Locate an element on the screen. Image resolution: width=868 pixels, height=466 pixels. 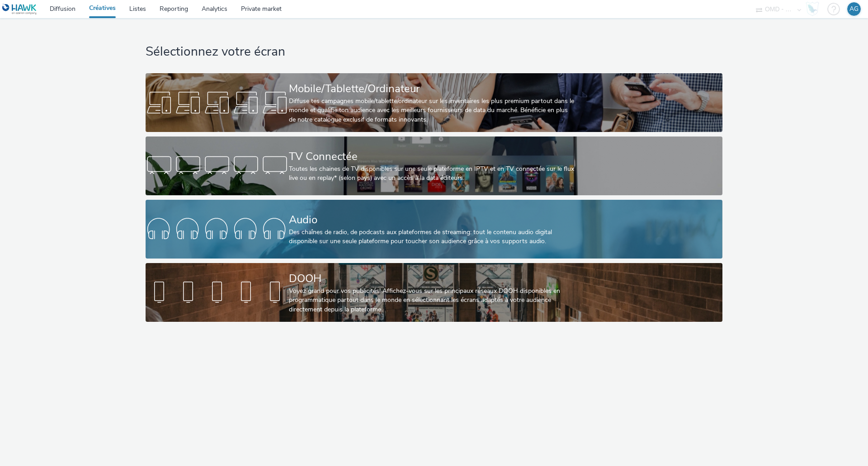
div: Hawk Academy is located at coordinates (812, 9).